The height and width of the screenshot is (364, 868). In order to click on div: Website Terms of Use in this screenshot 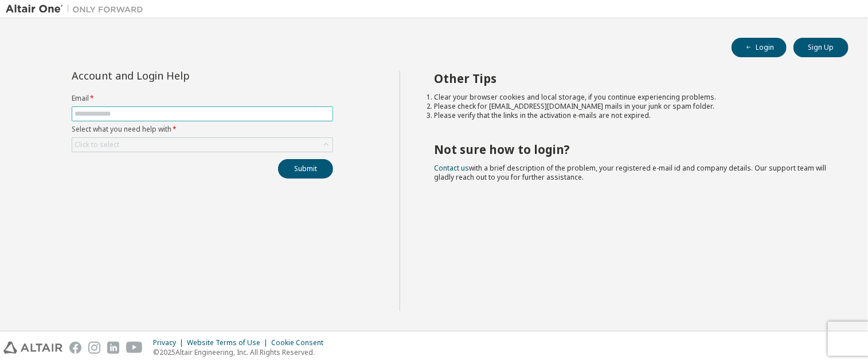, I will do `click(228, 343)`.